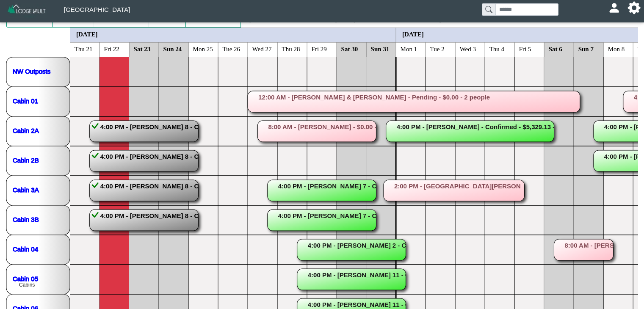  I want to click on text: Fri 5, so click(525, 49).